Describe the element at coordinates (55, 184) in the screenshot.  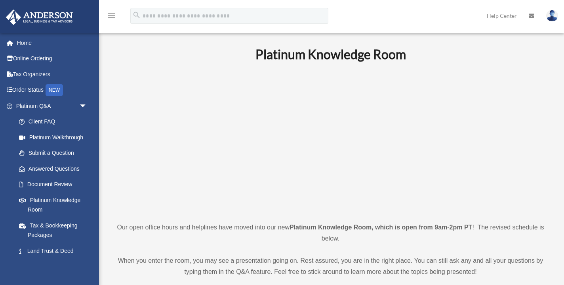
I see `a: Document Review` at that location.